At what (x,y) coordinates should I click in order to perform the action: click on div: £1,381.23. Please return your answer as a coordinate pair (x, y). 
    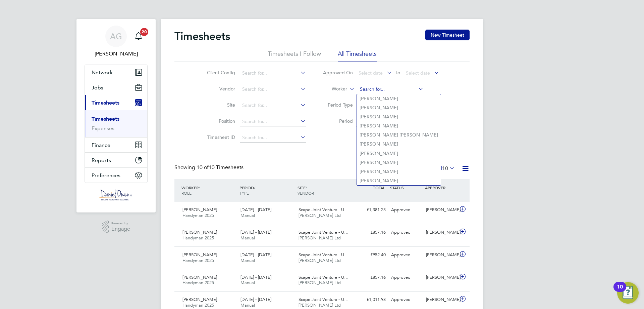
    Looking at the image, I should click on (371, 210).